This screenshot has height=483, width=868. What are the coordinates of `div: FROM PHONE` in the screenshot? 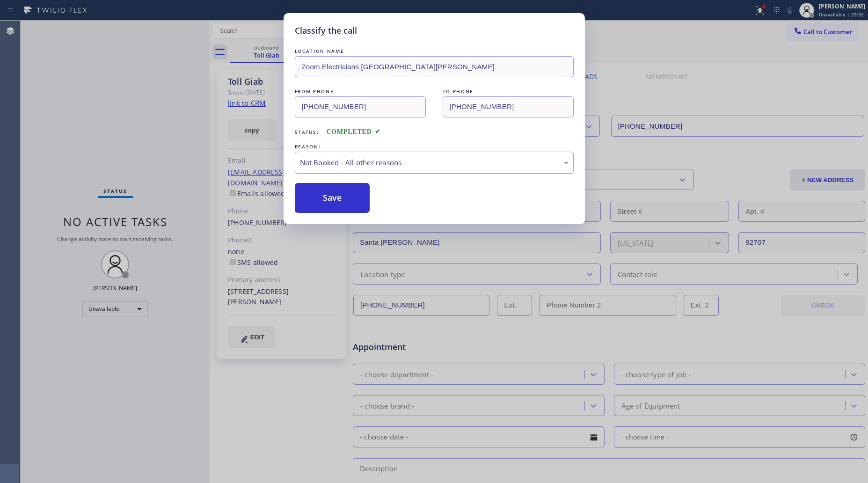 It's located at (360, 91).